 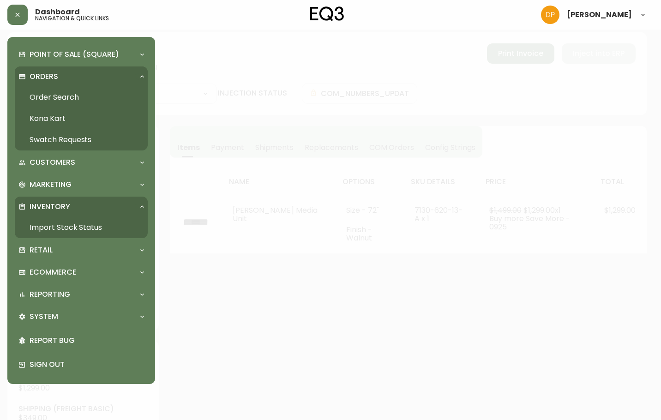 I want to click on p: Report Bug, so click(x=87, y=341).